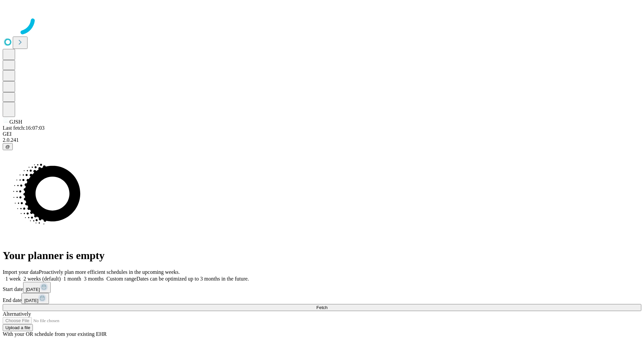  Describe the element at coordinates (16, 122) in the screenshot. I see `span: GJSH` at that location.